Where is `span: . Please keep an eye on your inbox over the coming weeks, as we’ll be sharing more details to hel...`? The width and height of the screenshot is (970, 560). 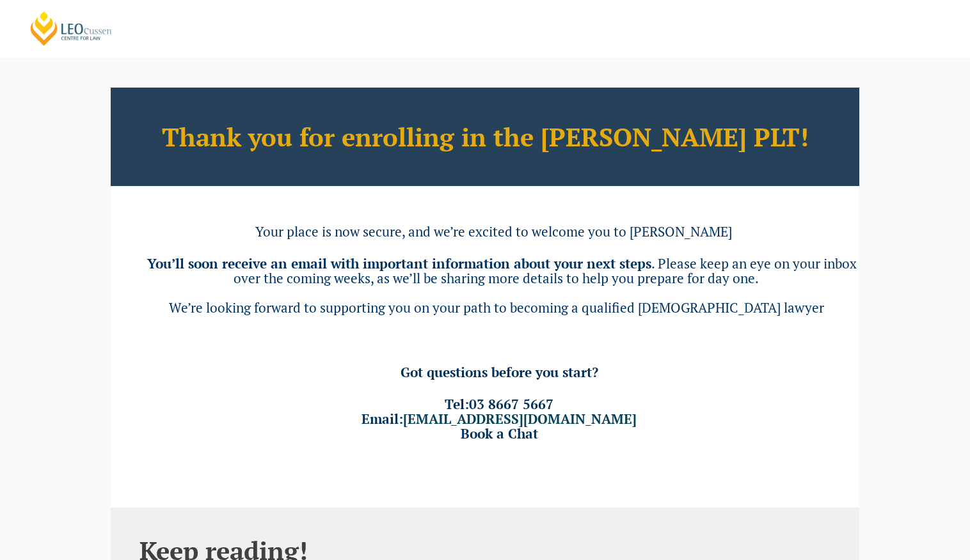
span: . Please keep an eye on your inbox over the coming weeks, as we’ll be sharing more details to hel... is located at coordinates (545, 271).